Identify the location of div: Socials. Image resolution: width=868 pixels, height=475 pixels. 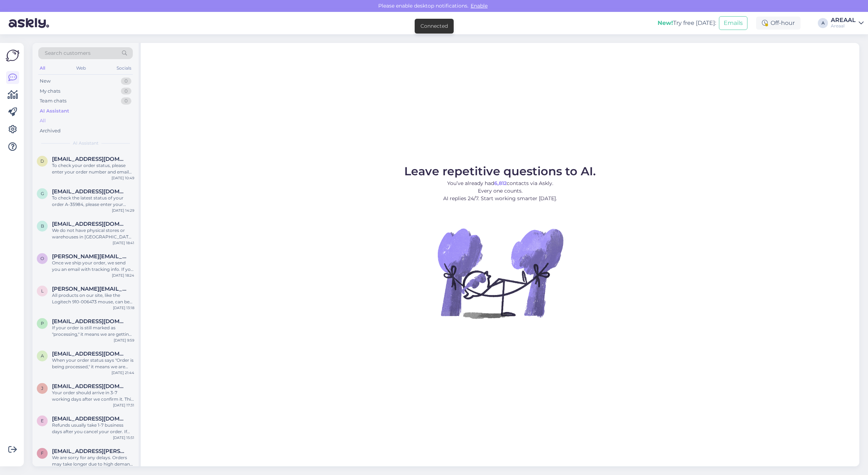
(124, 68).